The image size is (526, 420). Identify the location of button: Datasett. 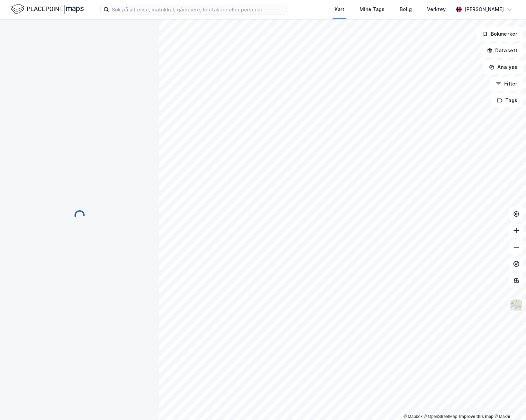
(502, 51).